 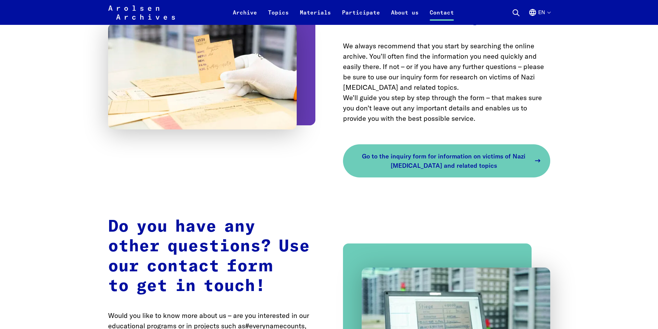 What do you see at coordinates (212, 257) in the screenshot?
I see `h2: Do you have any other questions? Use our contact form to get in touch!` at bounding box center [212, 257].